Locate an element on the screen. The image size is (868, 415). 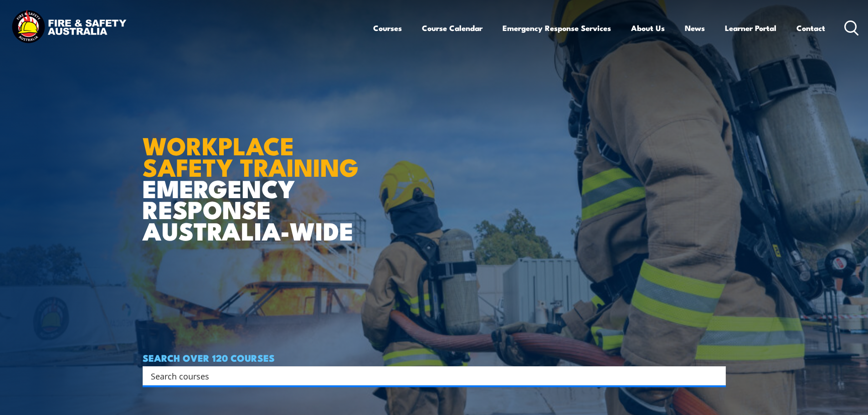
a: Learner Portal is located at coordinates (751, 28).